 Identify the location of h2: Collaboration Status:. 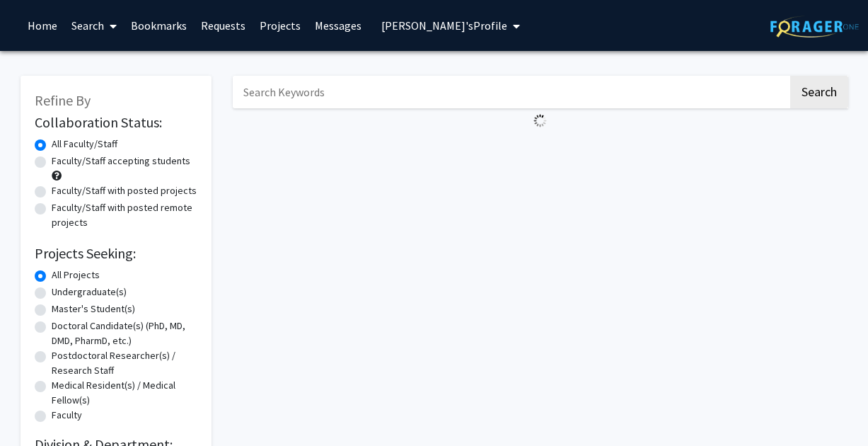
(116, 122).